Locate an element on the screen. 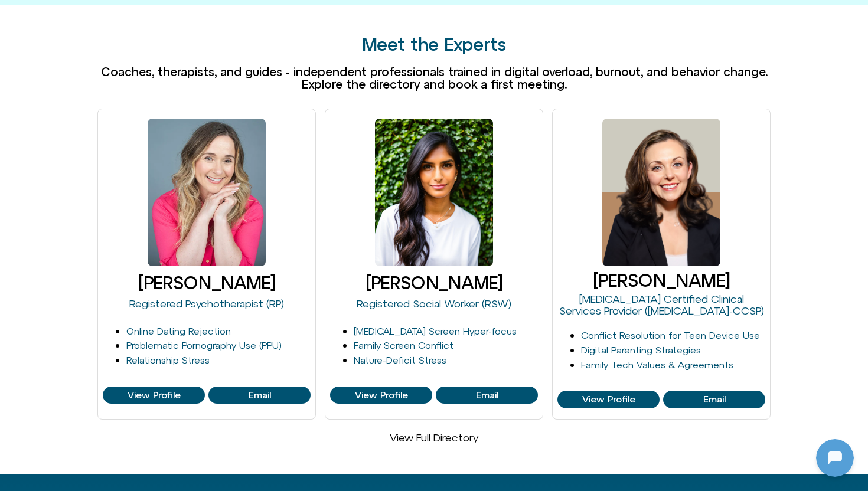 The height and width of the screenshot is (491, 868). span: Coaches, therapists, and guides - independent professionals trained in digital overload, burnout,... is located at coordinates (434, 78).